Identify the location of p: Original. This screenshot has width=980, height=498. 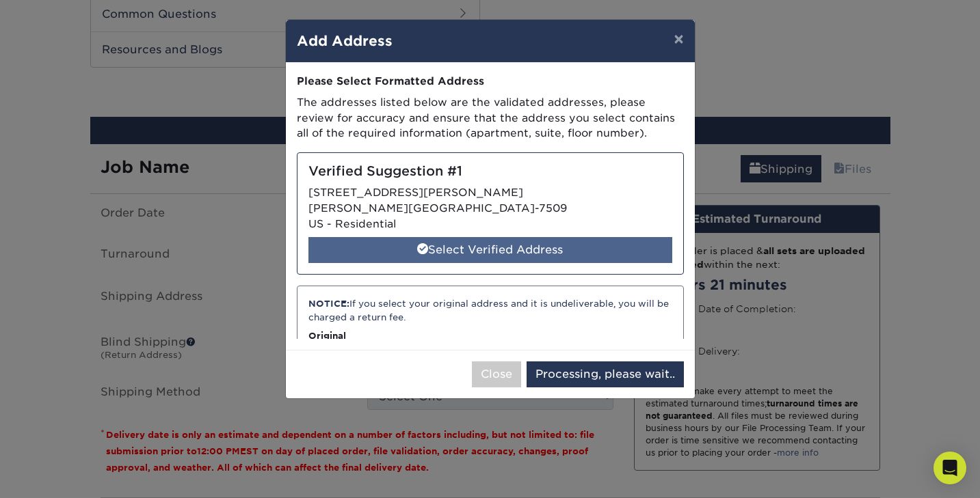
(490, 336).